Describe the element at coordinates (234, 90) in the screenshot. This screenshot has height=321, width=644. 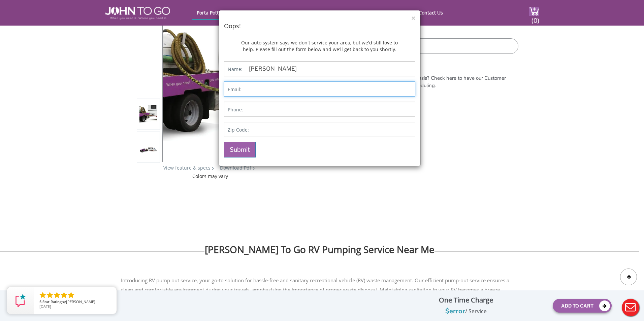
I see `label: Email:` at that location.